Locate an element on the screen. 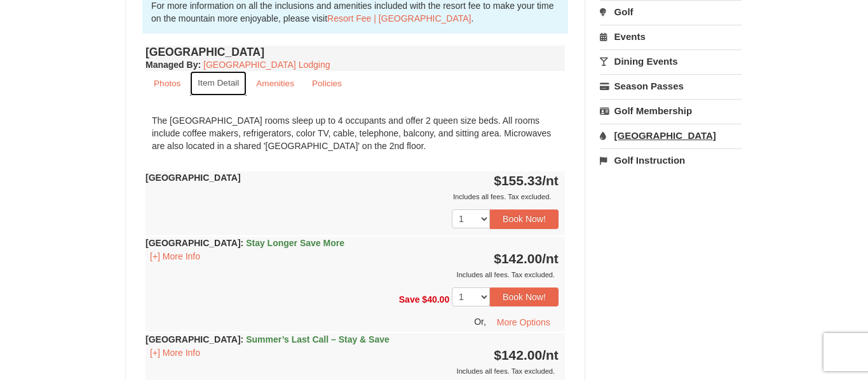 The image size is (868, 380). a: Item Detail is located at coordinates (218, 83).